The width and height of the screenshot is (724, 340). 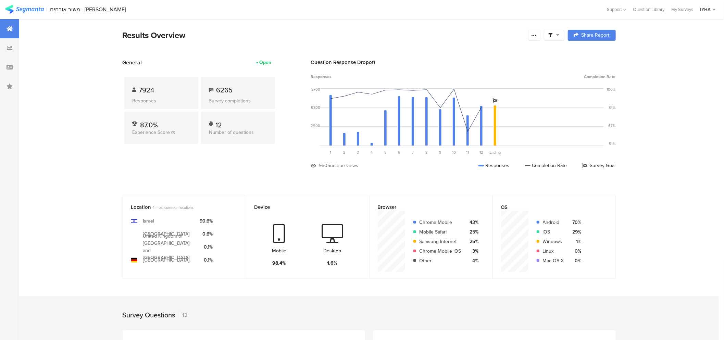 What do you see at coordinates (413, 152) in the screenshot?
I see `span: 7` at bounding box center [413, 152].